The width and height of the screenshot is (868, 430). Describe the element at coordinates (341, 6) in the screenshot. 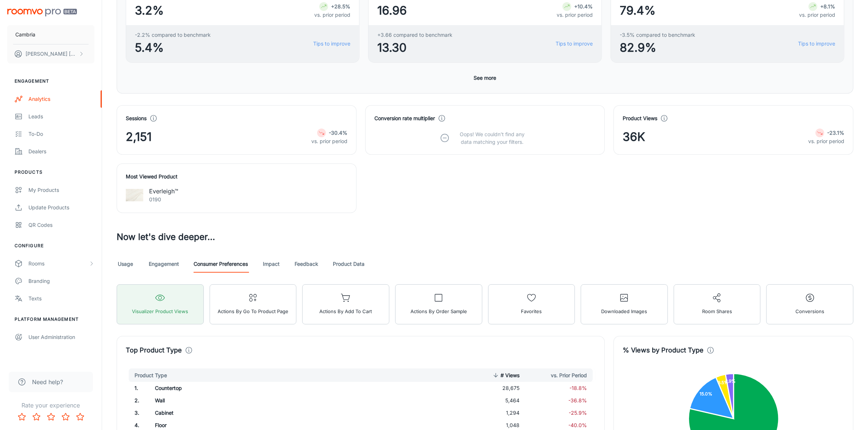

I see `strong: +28.5%` at that location.